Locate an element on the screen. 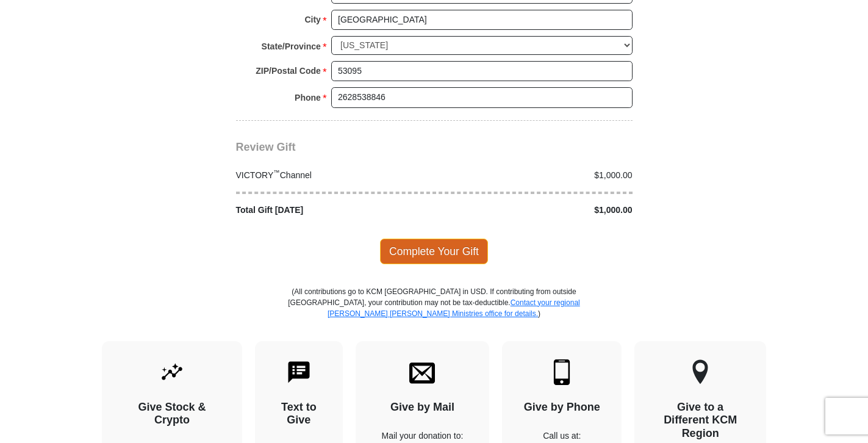 This screenshot has width=868, height=443. h4: Give Stock & Crypto is located at coordinates (172, 414).